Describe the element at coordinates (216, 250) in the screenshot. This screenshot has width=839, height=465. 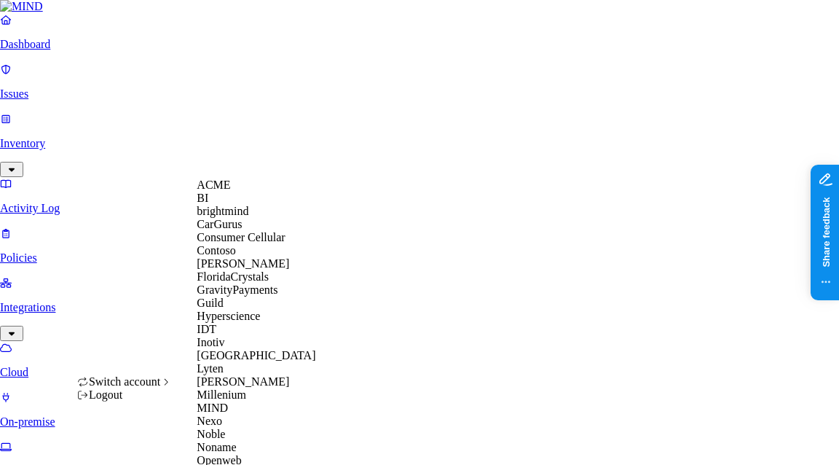
I see `span: Contoso` at that location.